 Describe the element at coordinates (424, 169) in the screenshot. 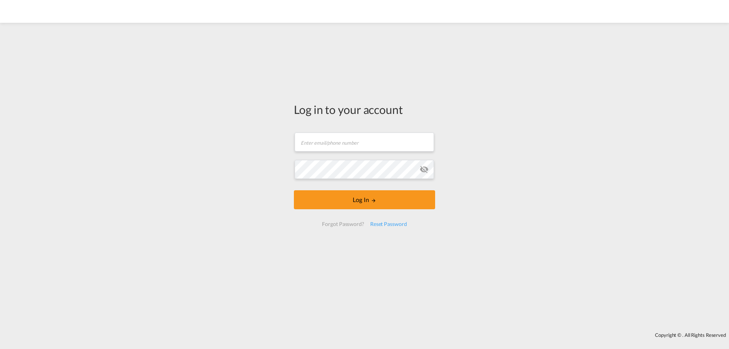

I see `md-icon: icon-eye-off` at that location.